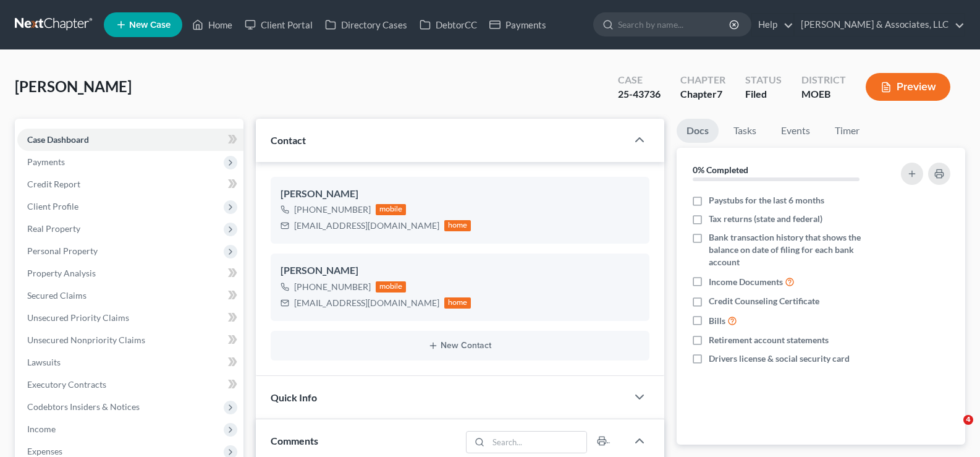 The image size is (980, 457). I want to click on span: New Case, so click(150, 25).